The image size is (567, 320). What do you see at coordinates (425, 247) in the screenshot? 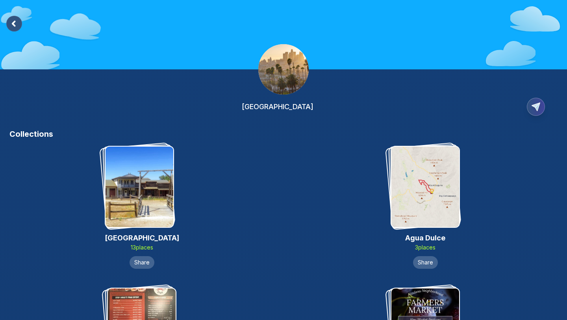
I see `p: 3 place s` at bounding box center [425, 247].